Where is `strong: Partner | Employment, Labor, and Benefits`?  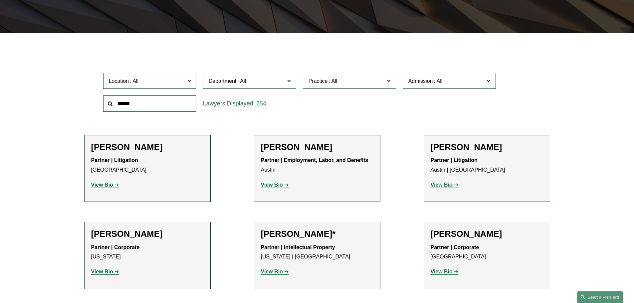 strong: Partner | Employment, Labor, and Benefits is located at coordinates (314, 160).